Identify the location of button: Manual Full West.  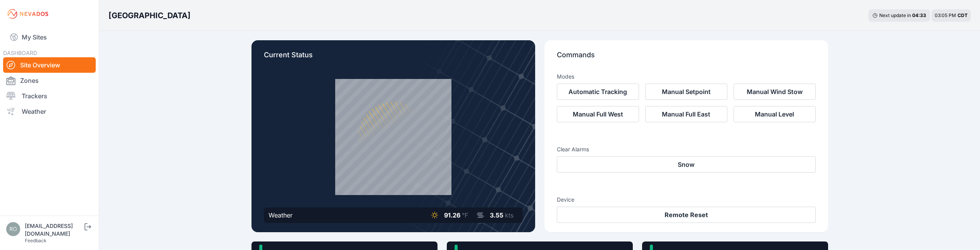
(597, 114).